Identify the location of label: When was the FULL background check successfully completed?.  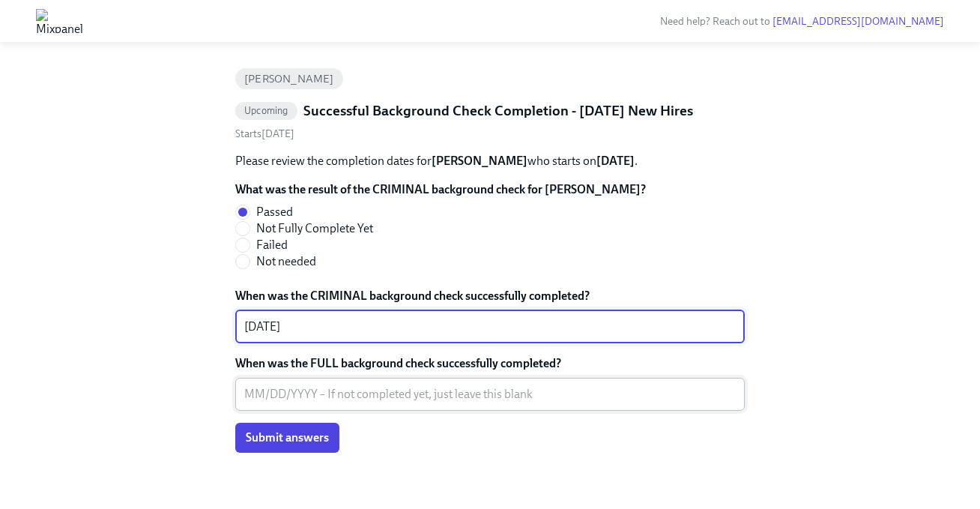
(490, 364).